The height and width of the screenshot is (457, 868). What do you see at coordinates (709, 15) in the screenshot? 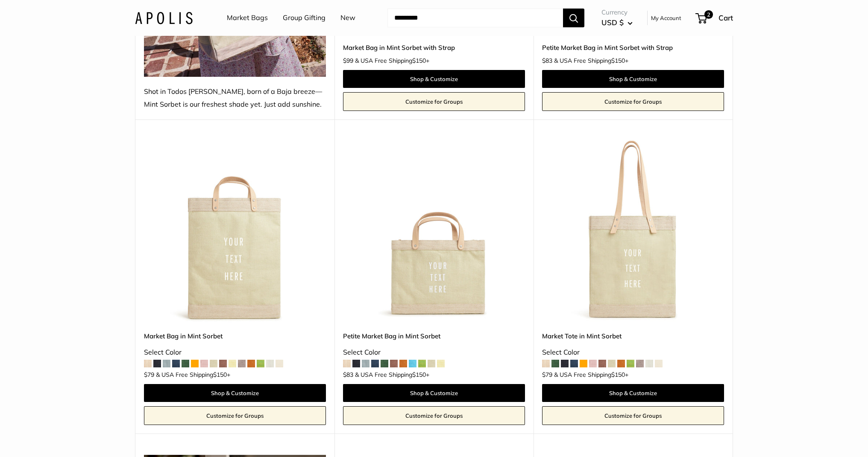
I see `span: 2` at bounding box center [709, 15].